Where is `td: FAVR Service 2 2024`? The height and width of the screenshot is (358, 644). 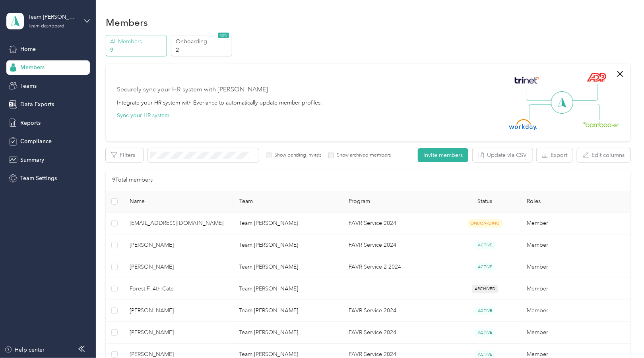
td: FAVR Service 2 2024 is located at coordinates (395, 267).